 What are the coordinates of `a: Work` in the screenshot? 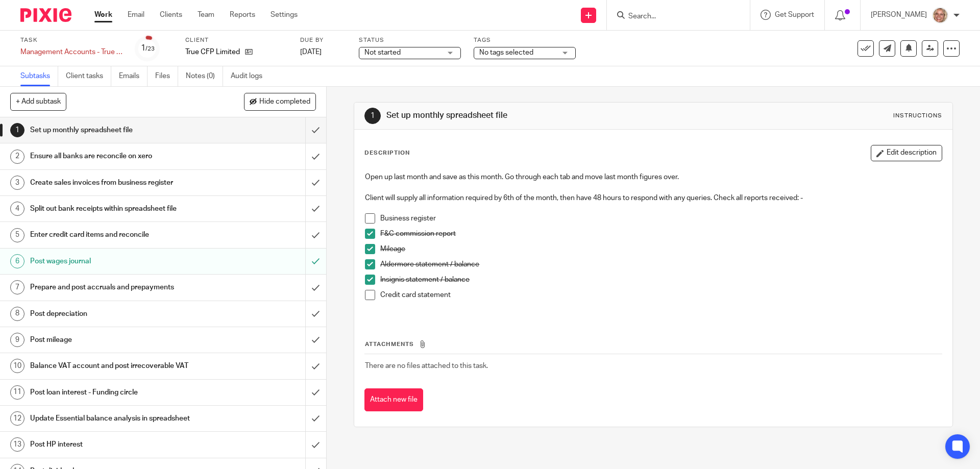 It's located at (103, 15).